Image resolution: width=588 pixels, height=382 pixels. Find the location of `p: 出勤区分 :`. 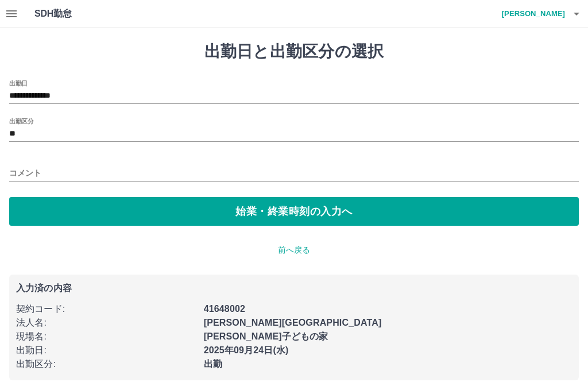

p: 出勤区分 : is located at coordinates (106, 365).